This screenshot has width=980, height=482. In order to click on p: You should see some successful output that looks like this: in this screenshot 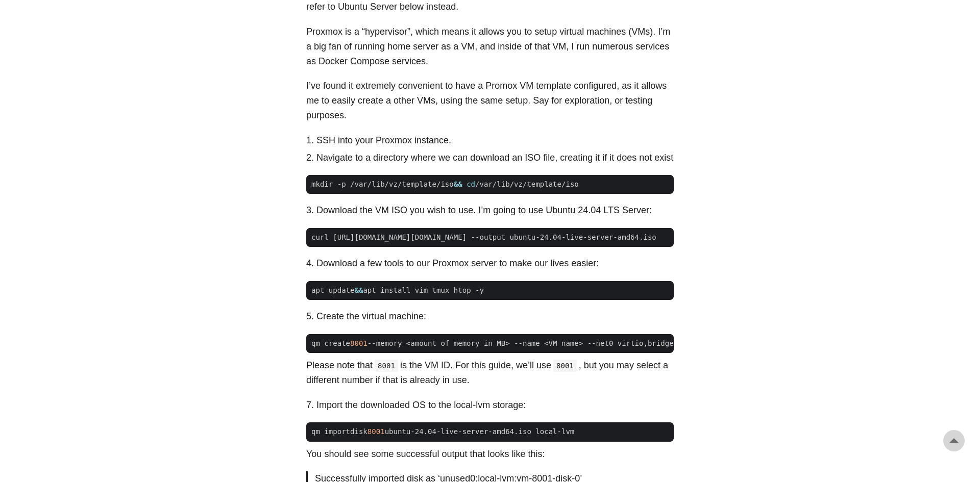, I will do `click(490, 454)`.